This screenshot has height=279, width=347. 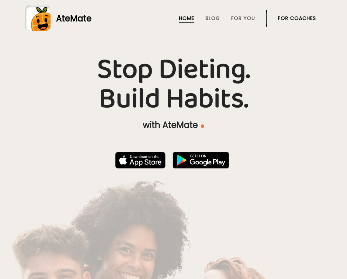 What do you see at coordinates (201, 160) in the screenshot?
I see `img: badge-download-google.png` at bounding box center [201, 160].